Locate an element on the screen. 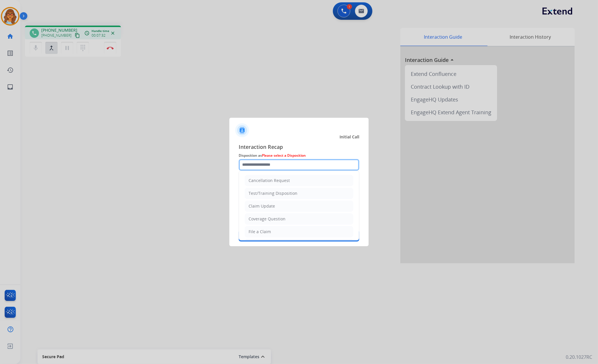 This screenshot has height=364, width=598. span: Interaction Recap is located at coordinates (299, 148).